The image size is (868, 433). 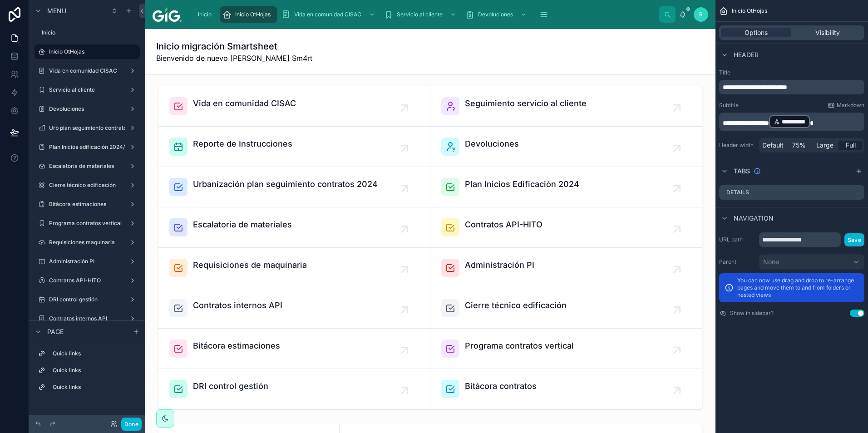 What do you see at coordinates (846, 105) in the screenshot?
I see `a: Markdown` at bounding box center [846, 105].